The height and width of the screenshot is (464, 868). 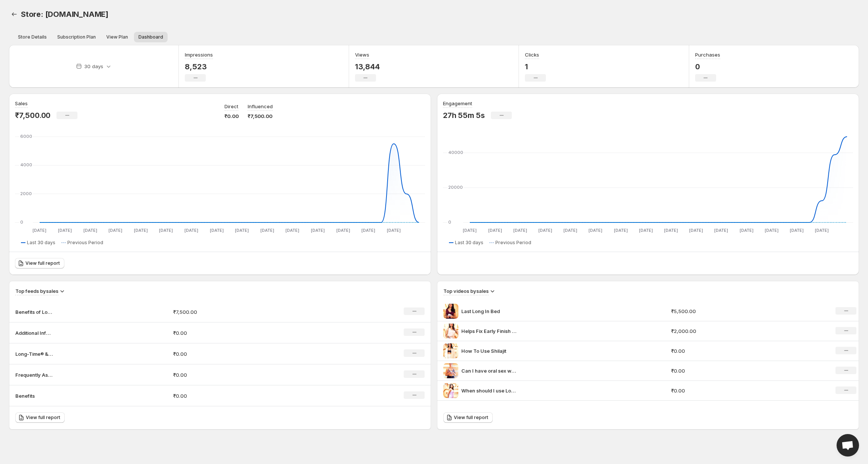 I want to click on p: 30 days, so click(x=94, y=66).